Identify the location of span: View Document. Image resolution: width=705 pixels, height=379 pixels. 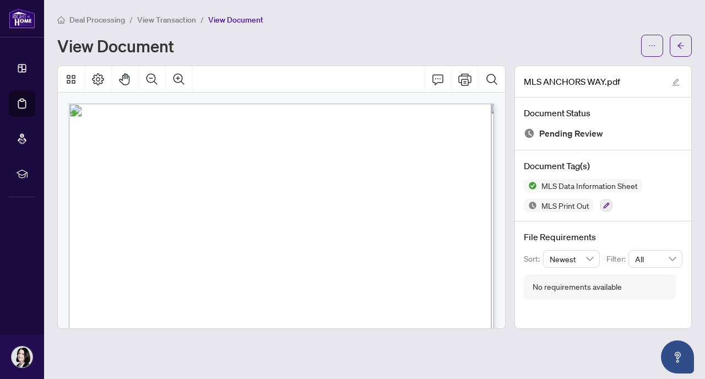
(236, 20).